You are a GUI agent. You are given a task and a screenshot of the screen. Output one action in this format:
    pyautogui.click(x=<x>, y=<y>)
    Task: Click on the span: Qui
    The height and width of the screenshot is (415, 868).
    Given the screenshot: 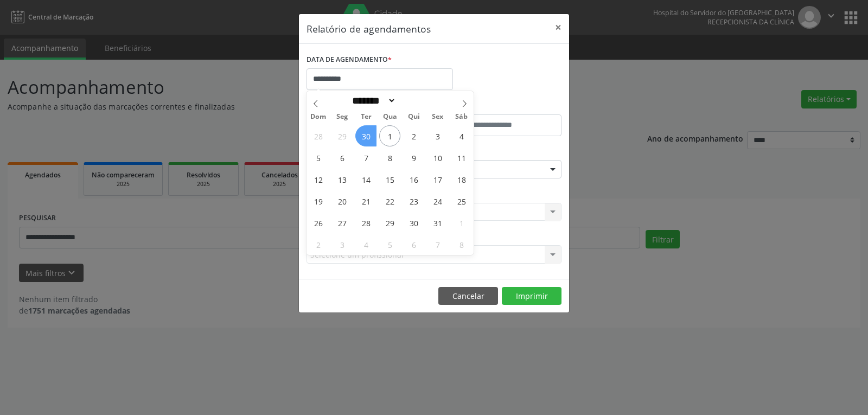 What is the action you would take?
    pyautogui.click(x=414, y=117)
    